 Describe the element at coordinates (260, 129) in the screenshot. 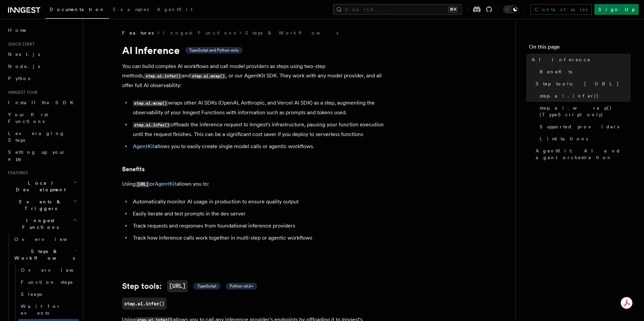

I see `li: offloads the inference request to Inngest's infrastructure, pausing your function execution until...` at that location.